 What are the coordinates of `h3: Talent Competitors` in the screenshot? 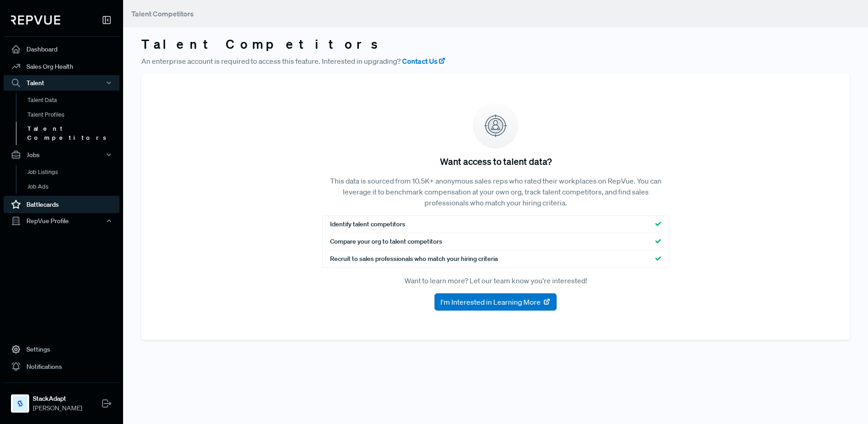 It's located at (495, 44).